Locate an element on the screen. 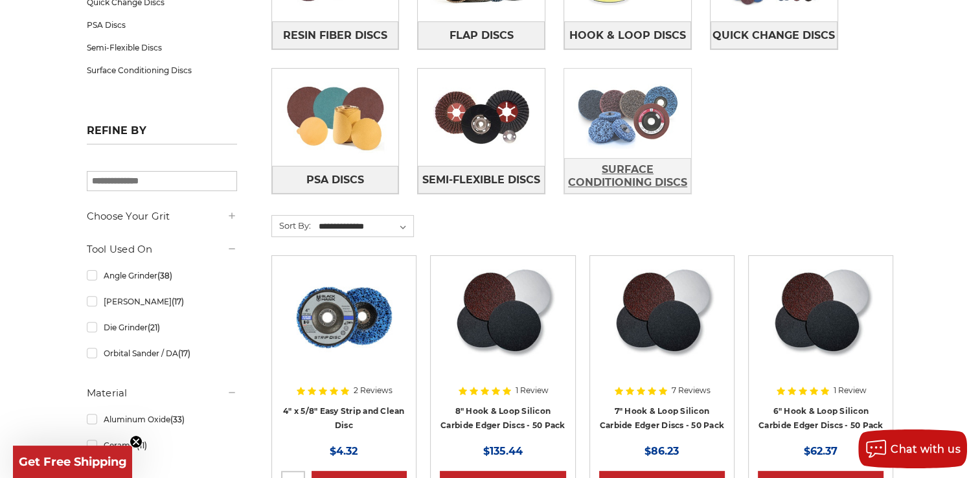 The width and height of the screenshot is (980, 478). button: Close teaser is located at coordinates (136, 442).